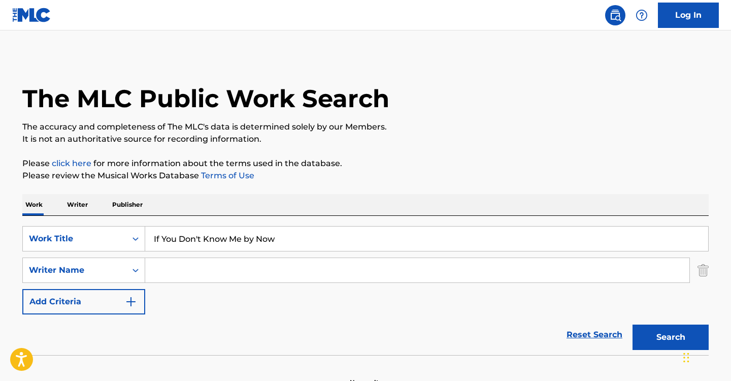 Image resolution: width=731 pixels, height=381 pixels. I want to click on img: search, so click(615, 15).